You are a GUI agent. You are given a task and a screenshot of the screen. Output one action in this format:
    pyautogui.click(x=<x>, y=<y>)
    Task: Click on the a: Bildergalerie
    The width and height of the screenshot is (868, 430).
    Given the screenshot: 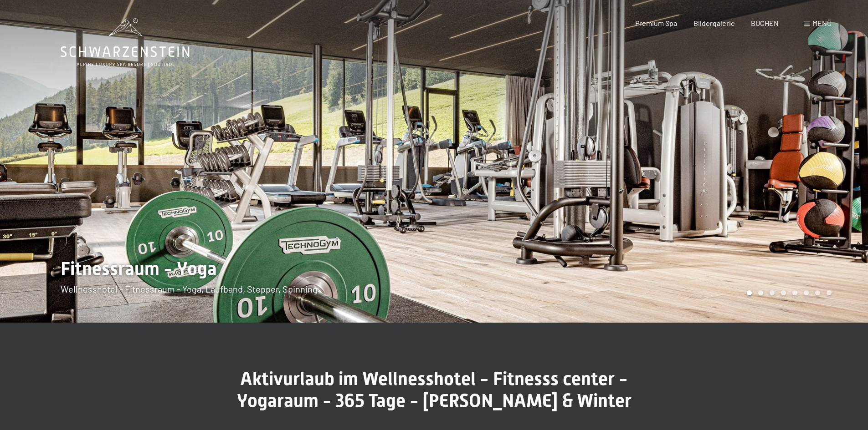 What is the action you would take?
    pyautogui.click(x=714, y=23)
    